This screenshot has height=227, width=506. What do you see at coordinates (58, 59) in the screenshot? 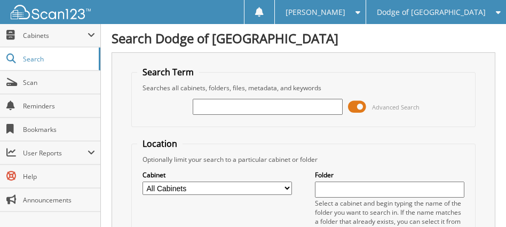
I see `span: Search` at bounding box center [58, 59].